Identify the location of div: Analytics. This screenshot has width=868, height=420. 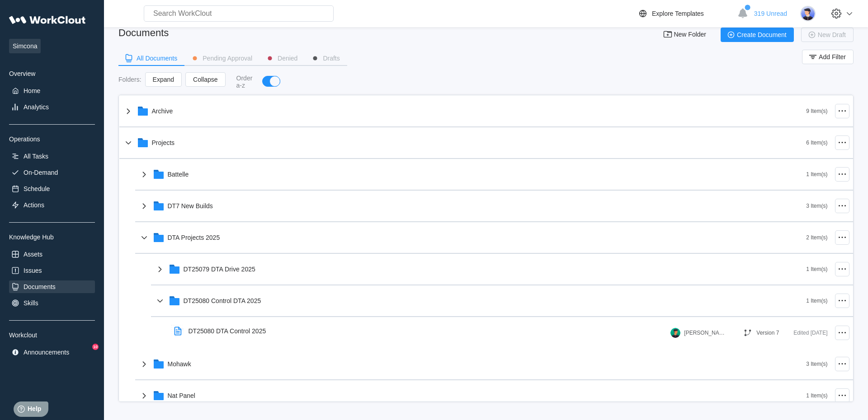
(36, 107).